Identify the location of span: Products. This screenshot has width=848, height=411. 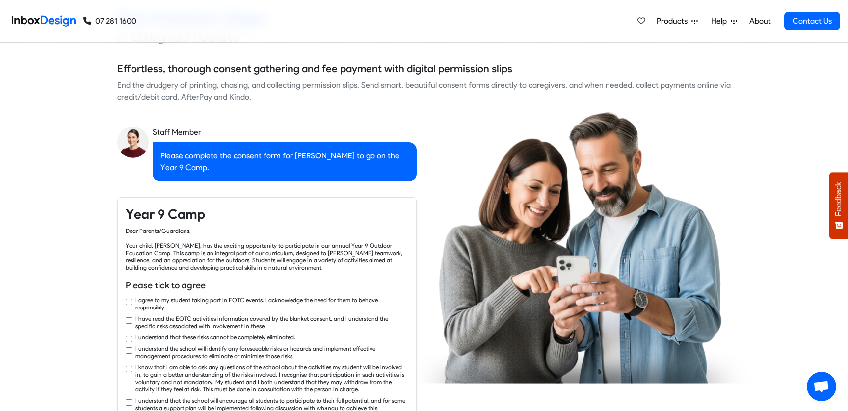
(673, 21).